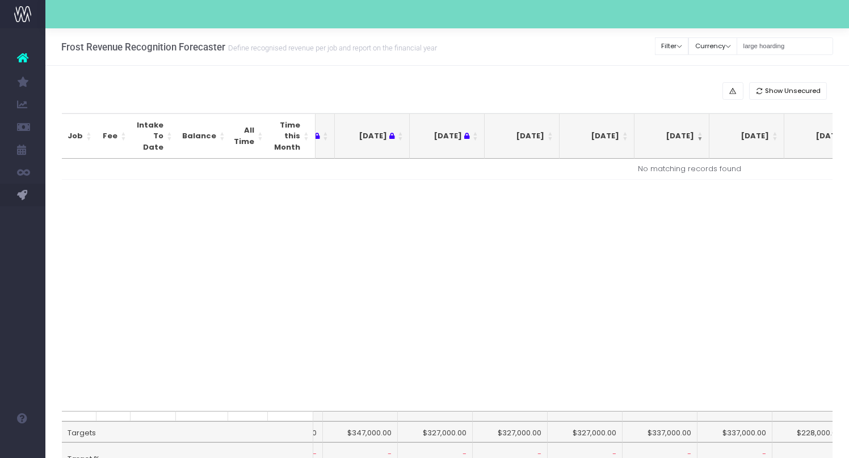 This screenshot has height=458, width=849. What do you see at coordinates (360, 432) in the screenshot?
I see `td: $347,000.00` at bounding box center [360, 432].